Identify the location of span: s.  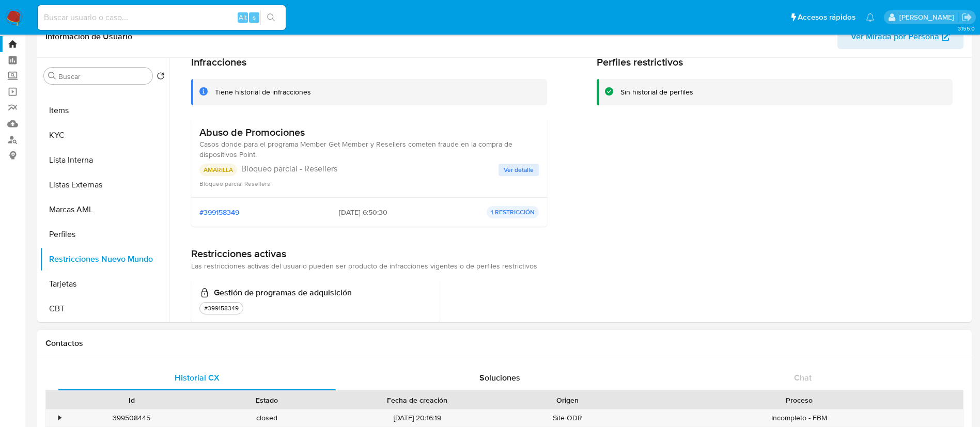
(254, 17).